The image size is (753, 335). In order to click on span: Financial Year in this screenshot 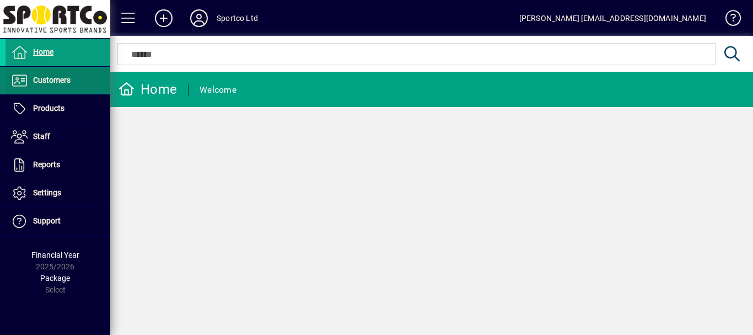, I will do `click(55, 255)`.